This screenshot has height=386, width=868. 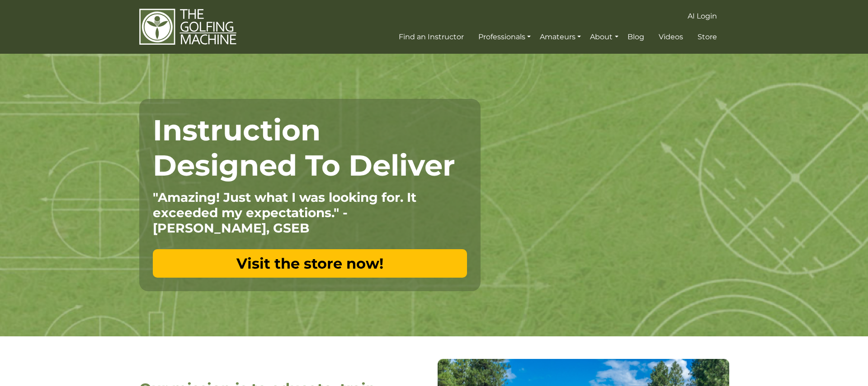 I want to click on span: Store, so click(x=707, y=37).